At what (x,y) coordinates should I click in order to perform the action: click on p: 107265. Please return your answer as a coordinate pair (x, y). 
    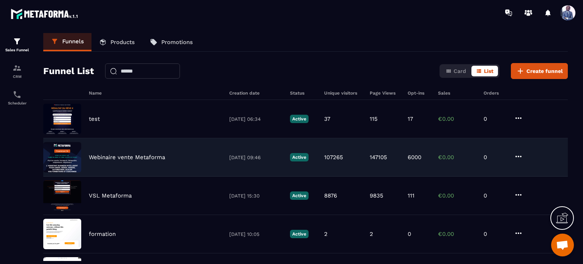
    Looking at the image, I should click on (333, 157).